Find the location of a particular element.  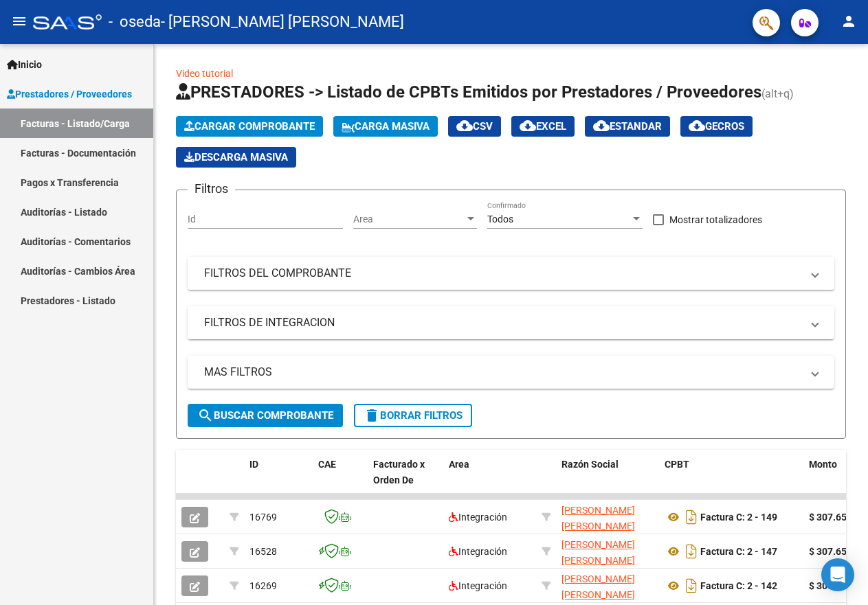

strong: Factura C: 2 - 142 is located at coordinates (739, 586).